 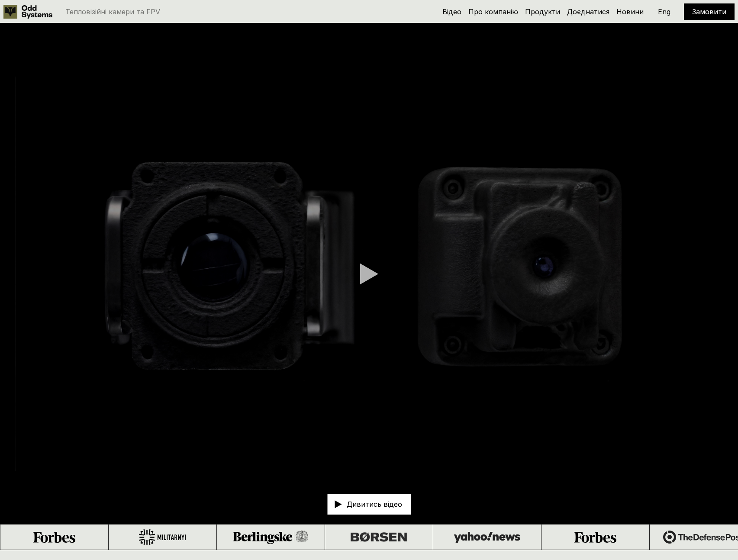 What do you see at coordinates (630, 12) in the screenshot?
I see `a: Новини` at bounding box center [630, 12].